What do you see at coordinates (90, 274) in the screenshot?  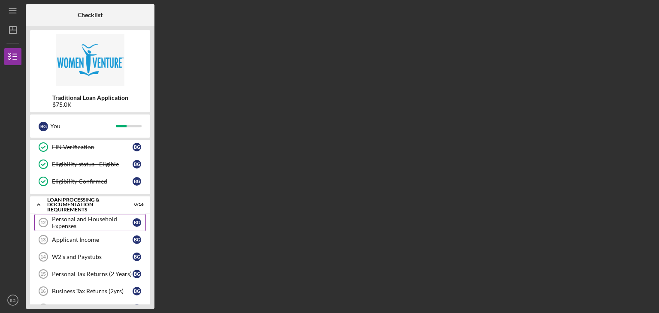 I see `a: 15Personal Tax Returns (2 Years)BG` at bounding box center [90, 274].